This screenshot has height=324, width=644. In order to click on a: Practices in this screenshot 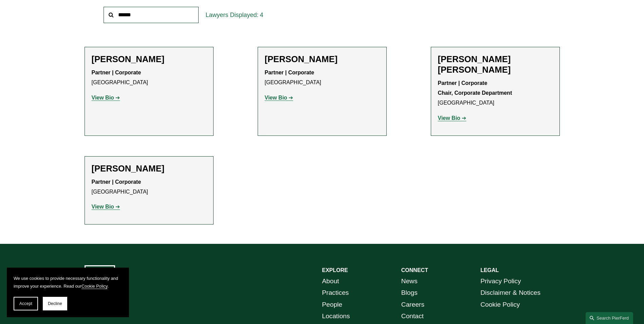, I will do `click(336, 292)`.